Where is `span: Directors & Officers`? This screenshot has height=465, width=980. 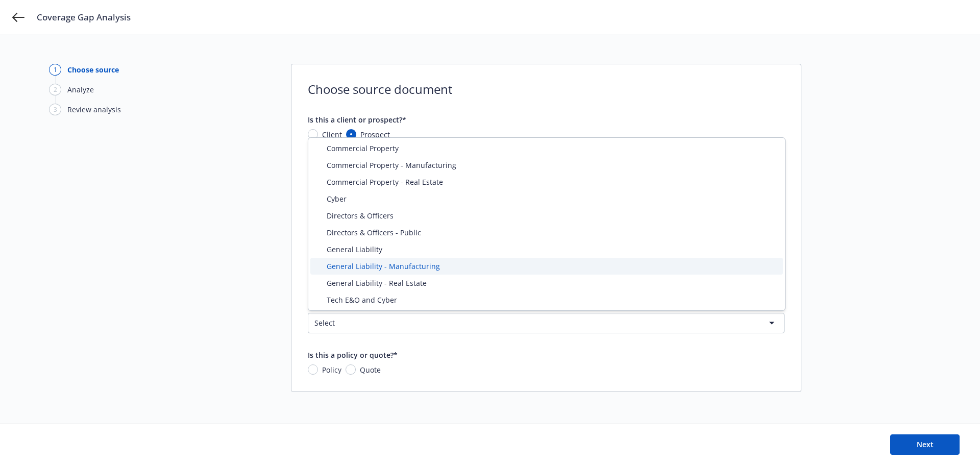
span: Directors & Officers is located at coordinates (360, 216).